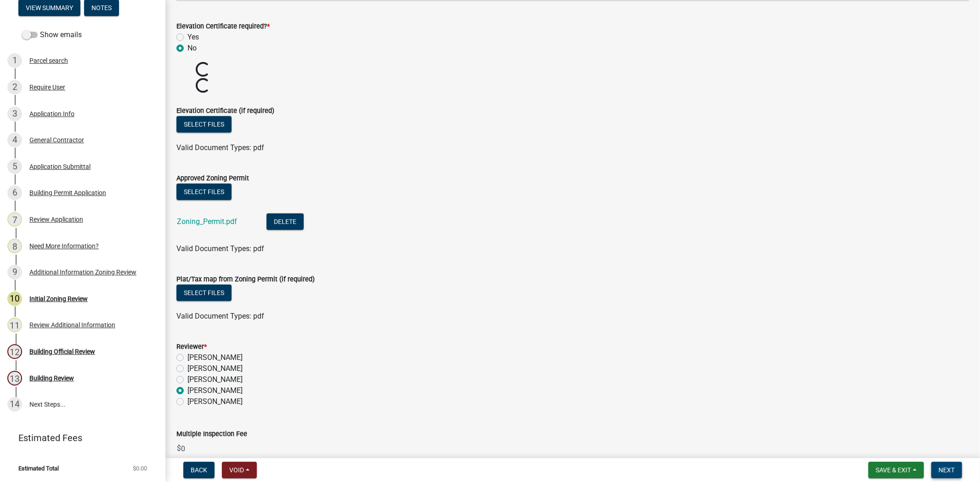 The height and width of the screenshot is (482, 980). What do you see at coordinates (49, 8) in the screenshot?
I see `wm-modal-confirm: Summary` at bounding box center [49, 8].